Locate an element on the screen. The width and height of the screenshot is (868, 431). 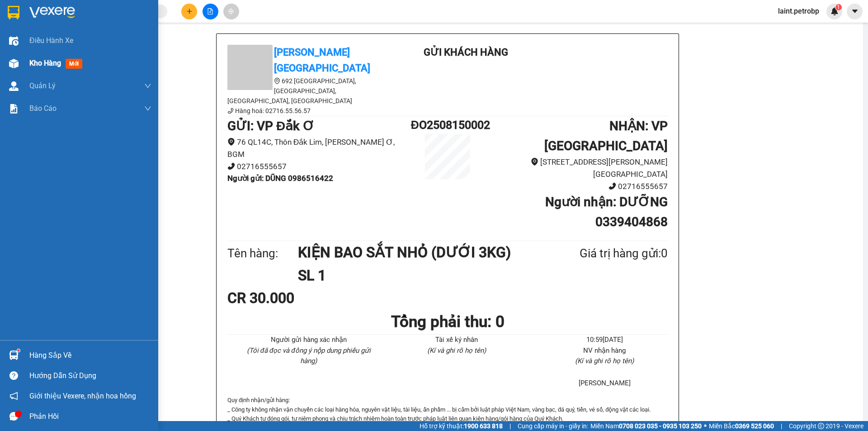
button: aim is located at coordinates (231, 11).